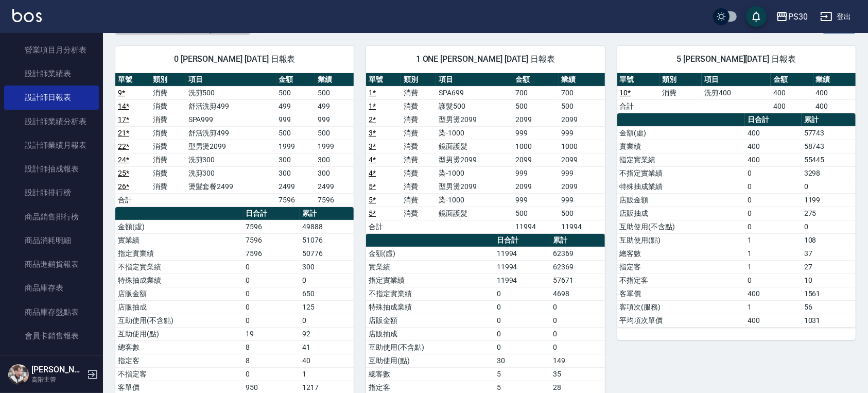 This screenshot has width=868, height=393. What do you see at coordinates (798, 16) in the screenshot?
I see `div: PS30` at bounding box center [798, 16].